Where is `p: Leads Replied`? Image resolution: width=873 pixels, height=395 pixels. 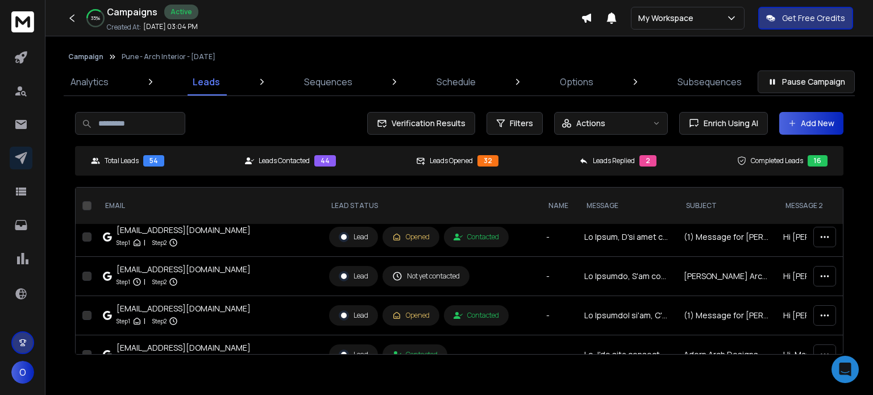 p: Leads Replied is located at coordinates (614, 161).